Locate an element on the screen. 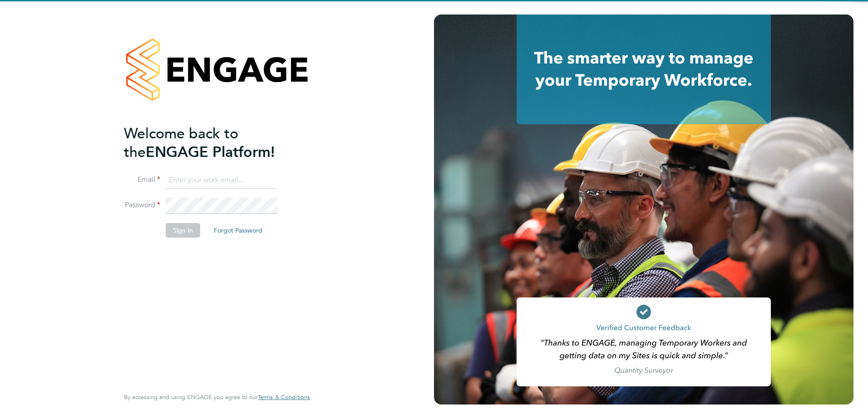 The width and height of the screenshot is (868, 419). button: Forgot Password is located at coordinates (238, 230).